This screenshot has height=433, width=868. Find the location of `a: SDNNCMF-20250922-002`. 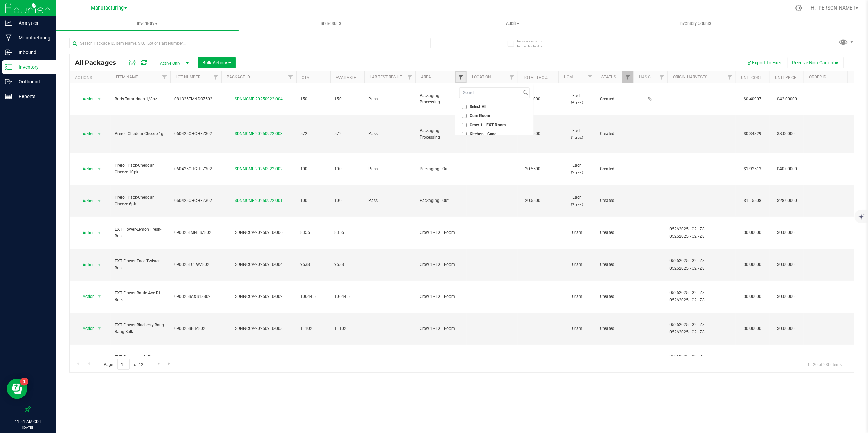

a: SDNNCMF-20250922-002 is located at coordinates (259, 169).